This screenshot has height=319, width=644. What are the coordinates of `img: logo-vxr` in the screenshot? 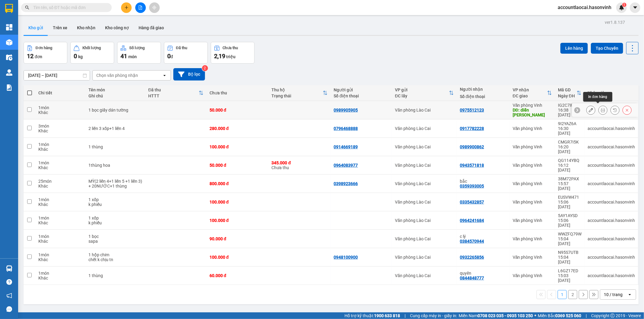 It's located at (9, 8).